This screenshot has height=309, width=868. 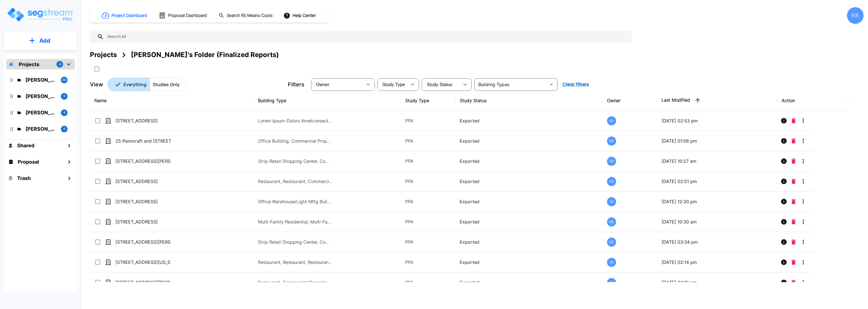 What do you see at coordinates (41, 96) in the screenshot?
I see `p: Karina's Folder` at bounding box center [41, 96].